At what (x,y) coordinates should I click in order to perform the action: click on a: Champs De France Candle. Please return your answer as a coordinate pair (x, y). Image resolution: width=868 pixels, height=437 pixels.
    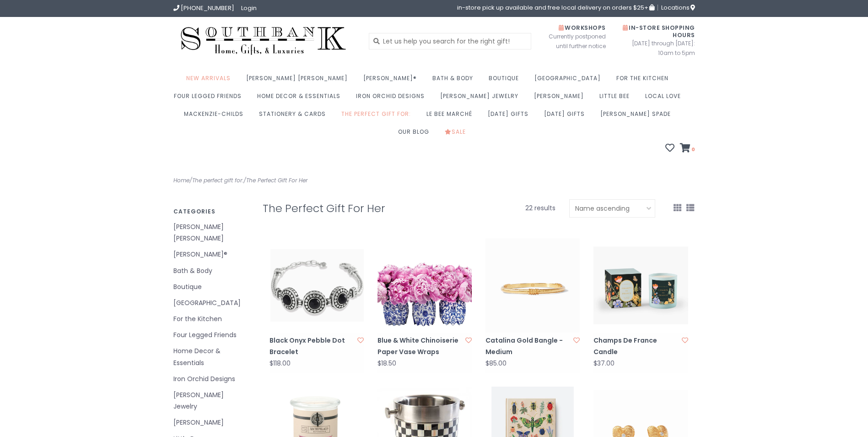
    Looking at the image, I should click on (636, 346).